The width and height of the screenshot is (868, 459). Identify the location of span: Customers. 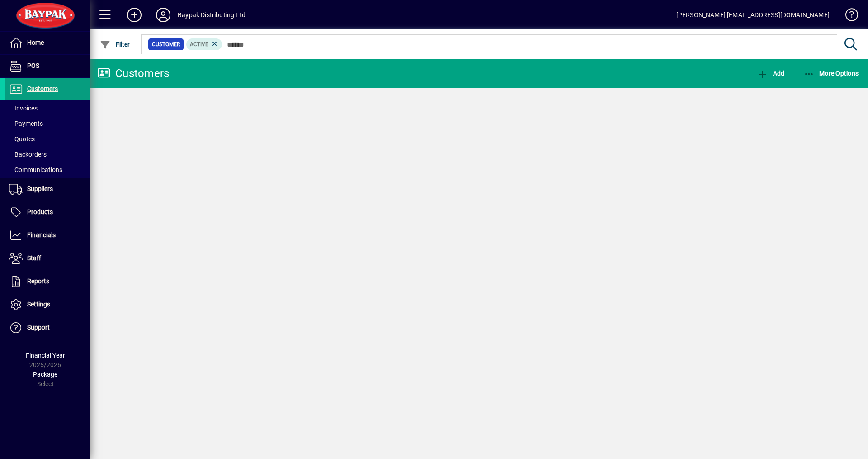
(43, 88).